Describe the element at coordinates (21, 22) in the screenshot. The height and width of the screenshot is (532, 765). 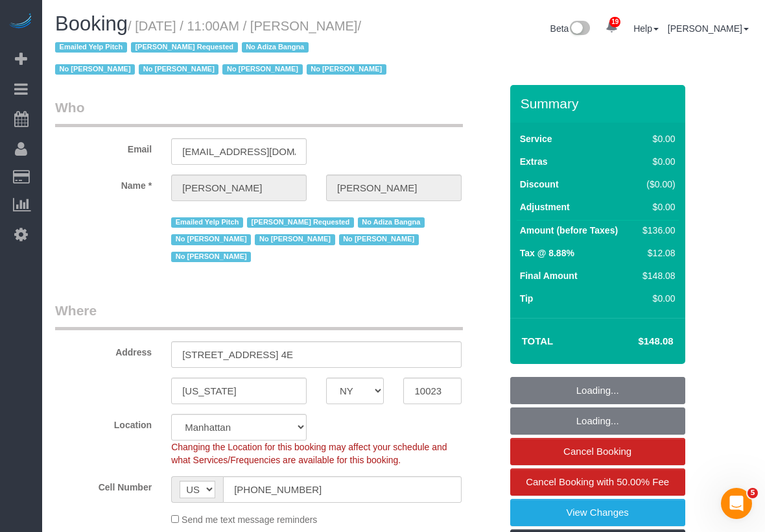
I see `a: Automaid Logo` at that location.